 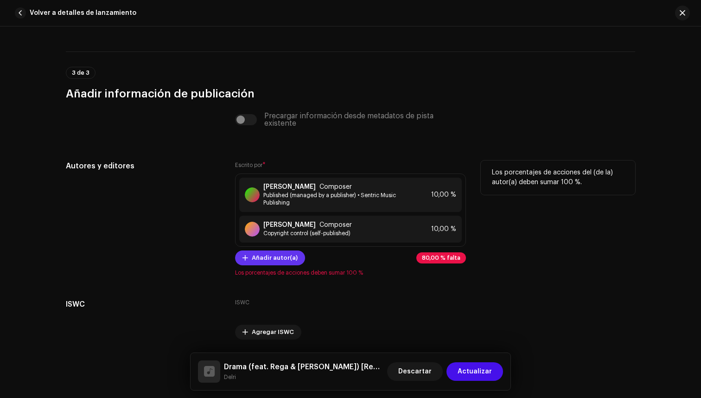 What do you see at coordinates (274, 258) in the screenshot?
I see `span: Añadir autor(a)` at bounding box center [274, 258].